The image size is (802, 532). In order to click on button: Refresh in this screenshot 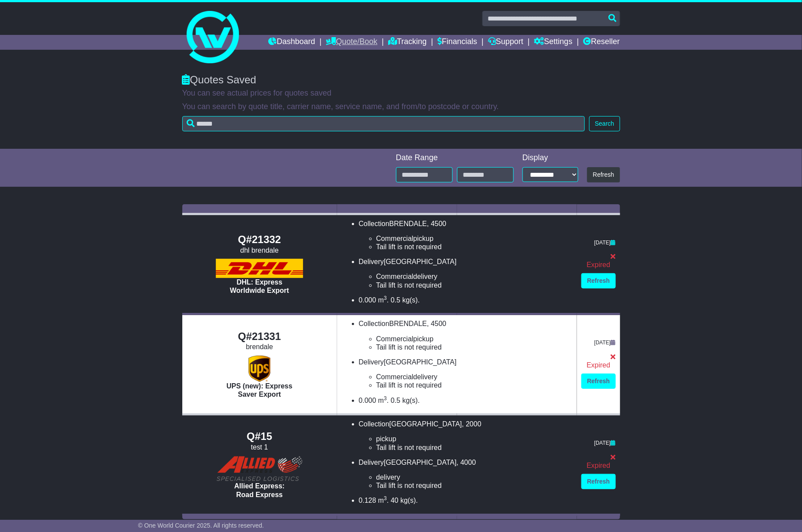, I will do `click(603, 175)`.